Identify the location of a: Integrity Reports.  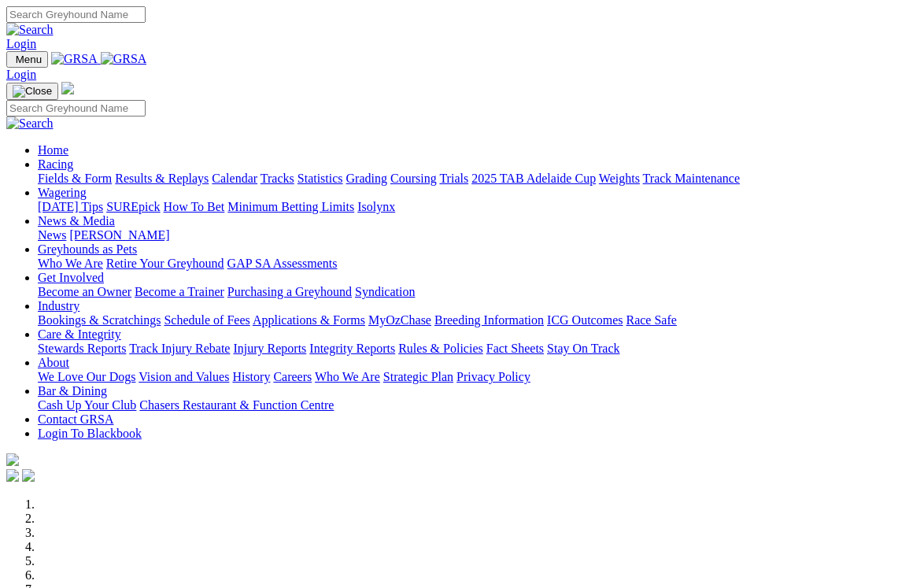
(352, 348).